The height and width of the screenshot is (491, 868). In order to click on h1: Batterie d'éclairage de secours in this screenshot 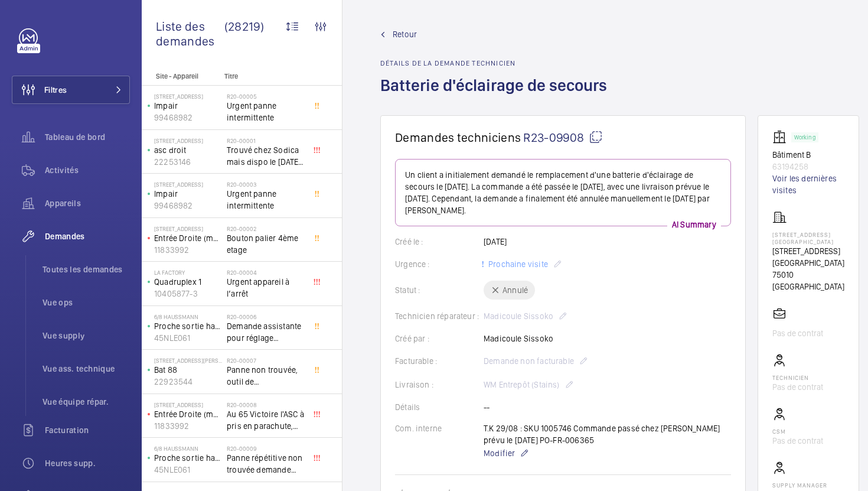, I will do `click(497, 94)`.